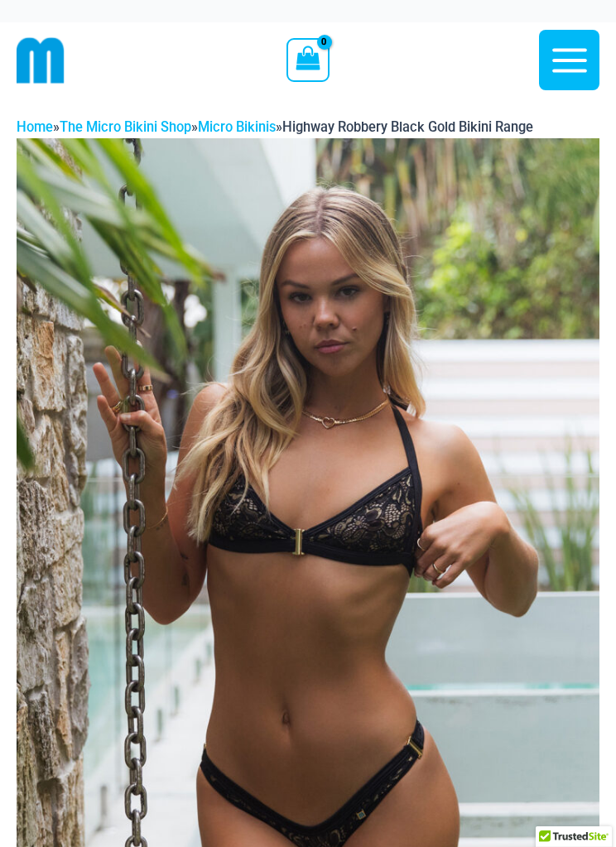  What do you see at coordinates (125, 126) in the screenshot?
I see `a: The Micro Bikini Shop` at bounding box center [125, 126].